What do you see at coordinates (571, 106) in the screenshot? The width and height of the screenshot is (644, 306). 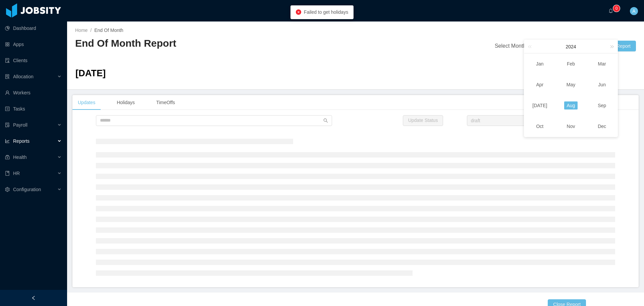 I see `a: Aug` at bounding box center [571, 106].